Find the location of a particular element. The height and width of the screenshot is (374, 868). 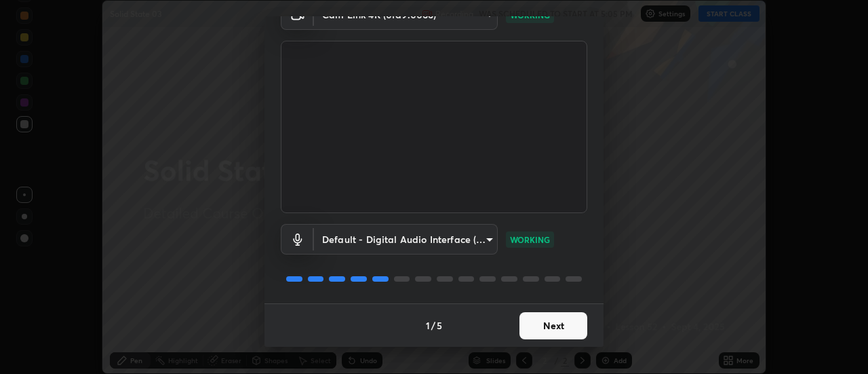

div: Cam Link 4K (0fd9:0066) is located at coordinates (405, 239).